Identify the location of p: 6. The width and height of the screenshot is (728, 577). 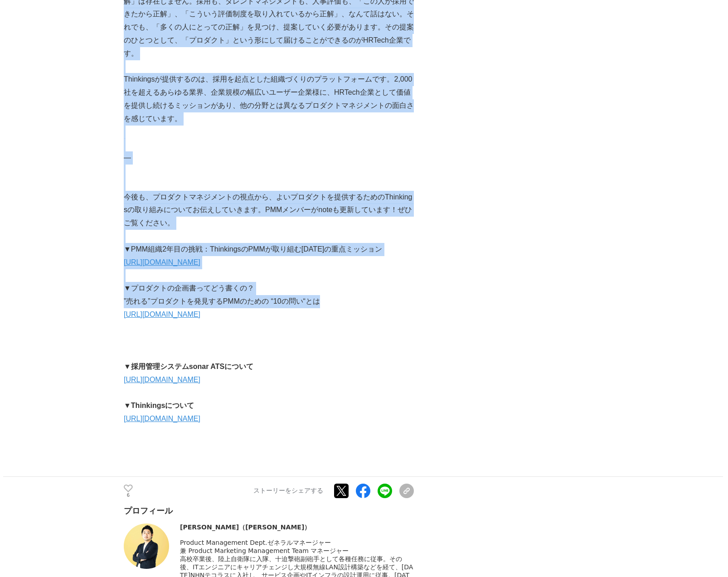
(128, 495).